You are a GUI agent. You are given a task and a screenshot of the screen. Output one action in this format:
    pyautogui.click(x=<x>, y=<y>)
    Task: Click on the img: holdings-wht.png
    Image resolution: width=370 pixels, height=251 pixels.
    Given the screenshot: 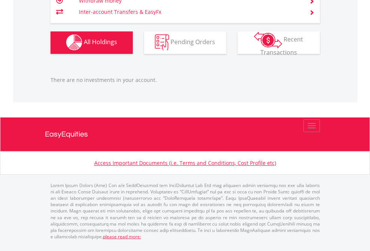 What is the action you would take?
    pyautogui.click(x=74, y=42)
    